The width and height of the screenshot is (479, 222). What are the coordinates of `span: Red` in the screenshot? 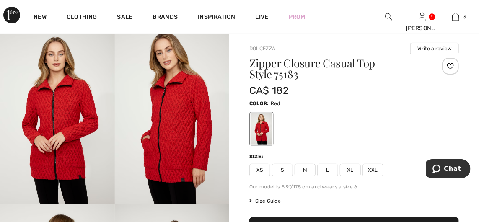 It's located at (276, 104).